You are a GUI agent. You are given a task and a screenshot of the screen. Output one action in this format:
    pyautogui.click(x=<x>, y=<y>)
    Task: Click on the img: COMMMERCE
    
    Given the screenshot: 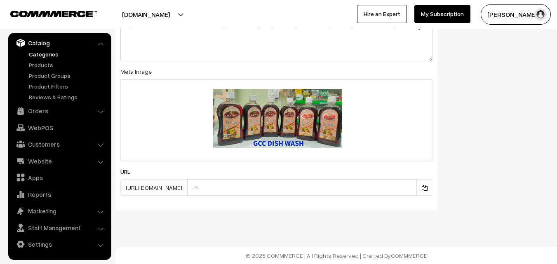 What is the action you would take?
    pyautogui.click(x=54, y=14)
    